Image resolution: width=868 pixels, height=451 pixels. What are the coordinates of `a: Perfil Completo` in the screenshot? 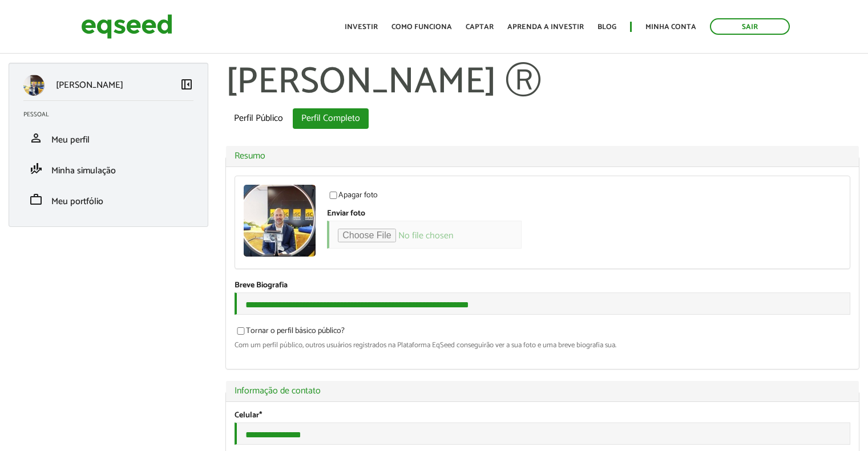 It's located at (331, 118).